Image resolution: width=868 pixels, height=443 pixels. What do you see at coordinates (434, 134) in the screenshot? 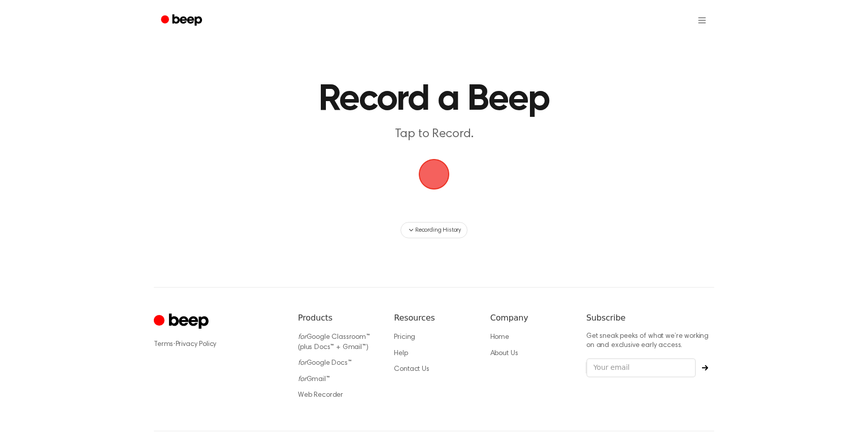
I see `p: Tap to Record.` at bounding box center [434, 134].